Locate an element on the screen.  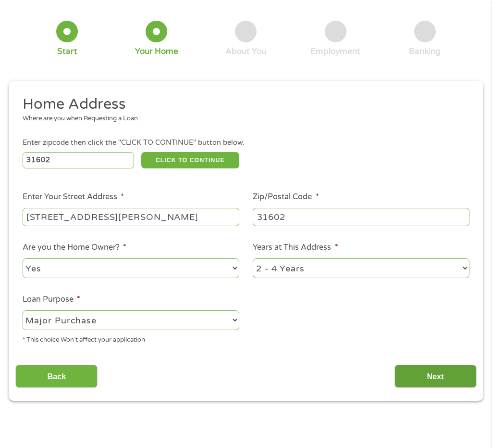
div: Start is located at coordinates (68, 52).